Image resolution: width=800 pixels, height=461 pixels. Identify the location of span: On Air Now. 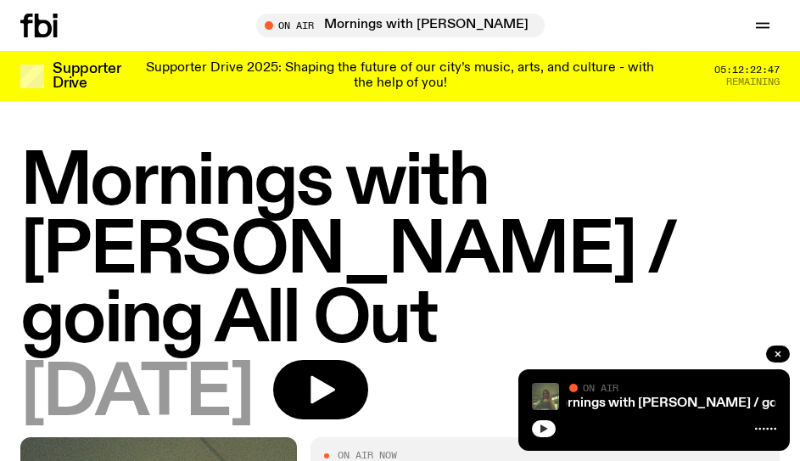
(367, 455).